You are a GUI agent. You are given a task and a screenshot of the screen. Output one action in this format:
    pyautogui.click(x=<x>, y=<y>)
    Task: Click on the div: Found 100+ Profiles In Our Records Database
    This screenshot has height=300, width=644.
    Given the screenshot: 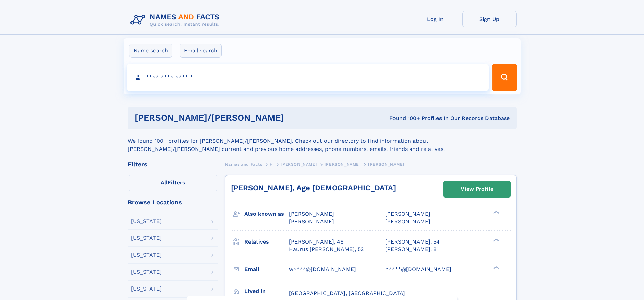 What is the action you would take?
    pyautogui.click(x=423, y=118)
    